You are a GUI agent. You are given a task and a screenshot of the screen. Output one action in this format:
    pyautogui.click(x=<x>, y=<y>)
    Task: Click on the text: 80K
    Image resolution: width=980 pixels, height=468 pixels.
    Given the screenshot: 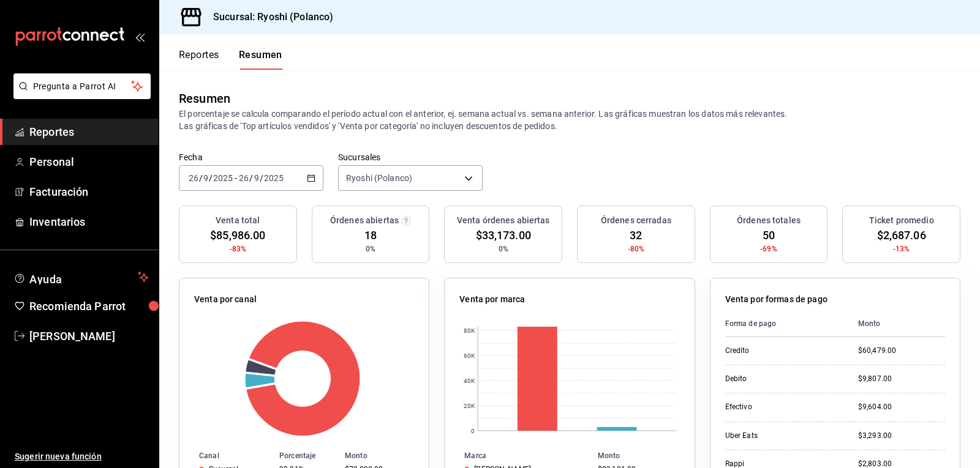 What is the action you would take?
    pyautogui.click(x=469, y=330)
    